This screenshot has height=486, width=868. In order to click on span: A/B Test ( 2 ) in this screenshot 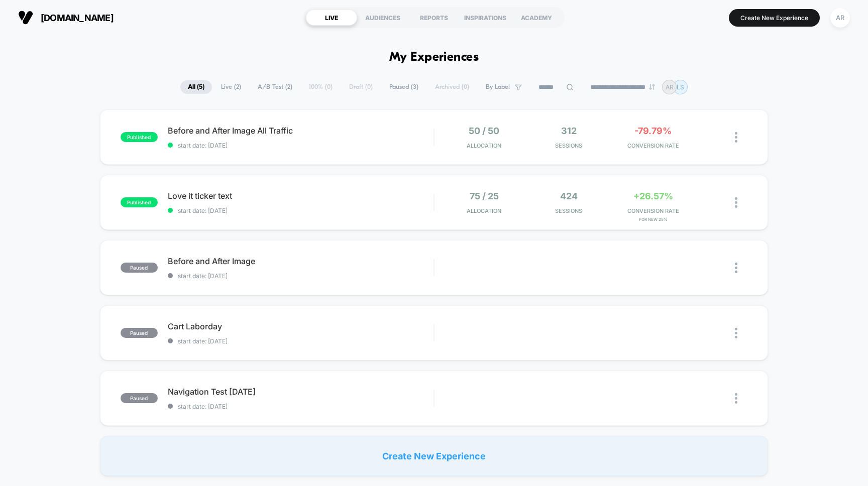, I will do `click(275, 87)`.